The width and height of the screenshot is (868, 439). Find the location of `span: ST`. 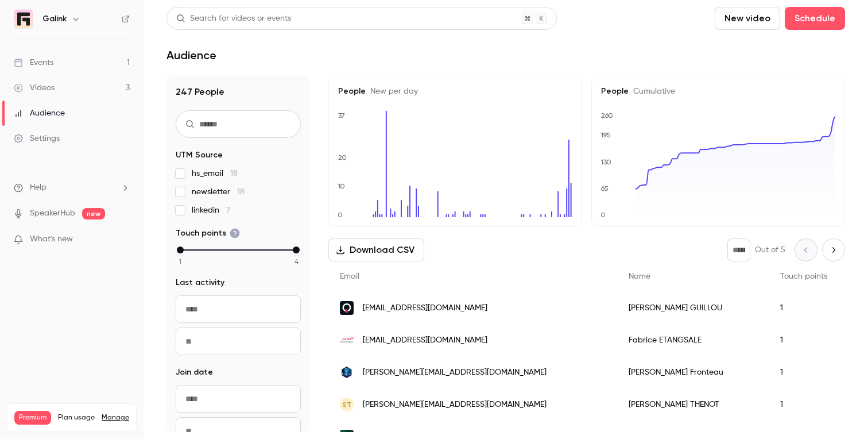

span: ST is located at coordinates (347, 404).